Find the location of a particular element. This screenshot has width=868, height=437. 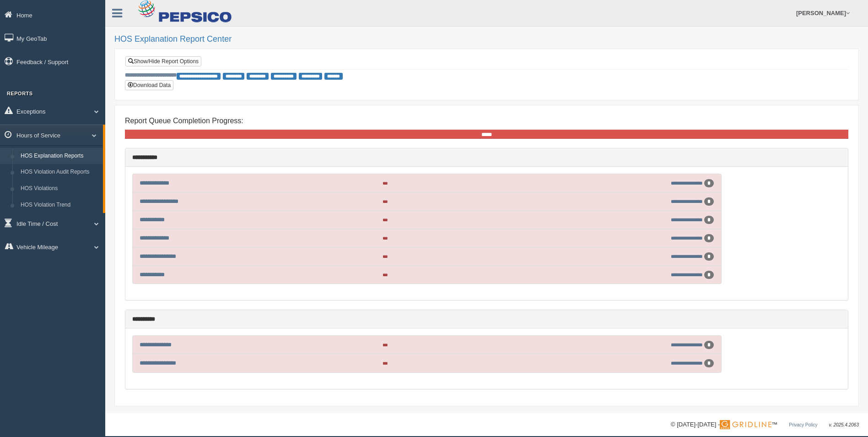

a: Privacy Policy is located at coordinates (803, 424).